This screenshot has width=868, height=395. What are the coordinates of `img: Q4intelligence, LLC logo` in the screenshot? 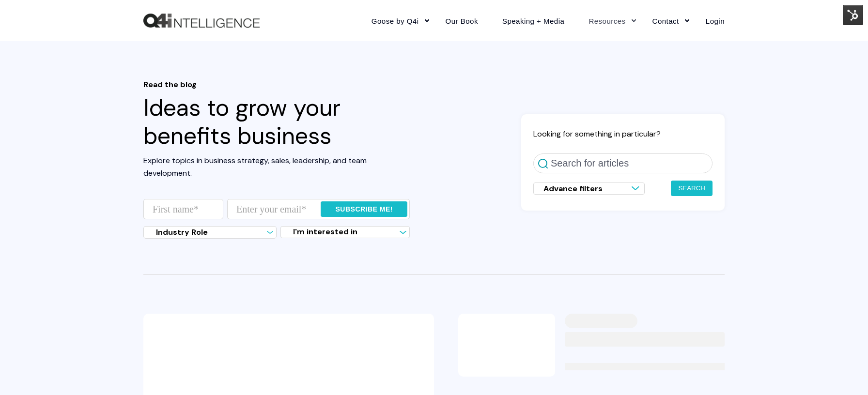 It's located at (201, 21).